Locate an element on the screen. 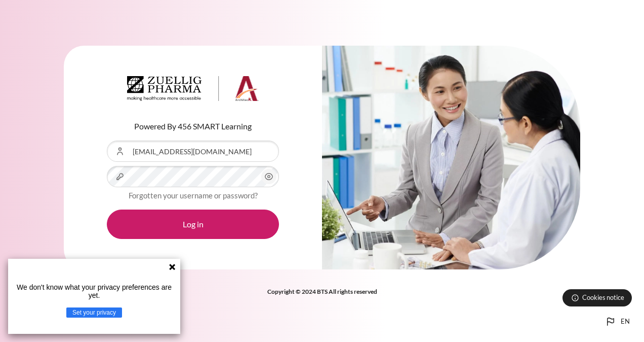 This screenshot has height=342, width=644. a: Forgotten your username or password? is located at coordinates (193, 195).